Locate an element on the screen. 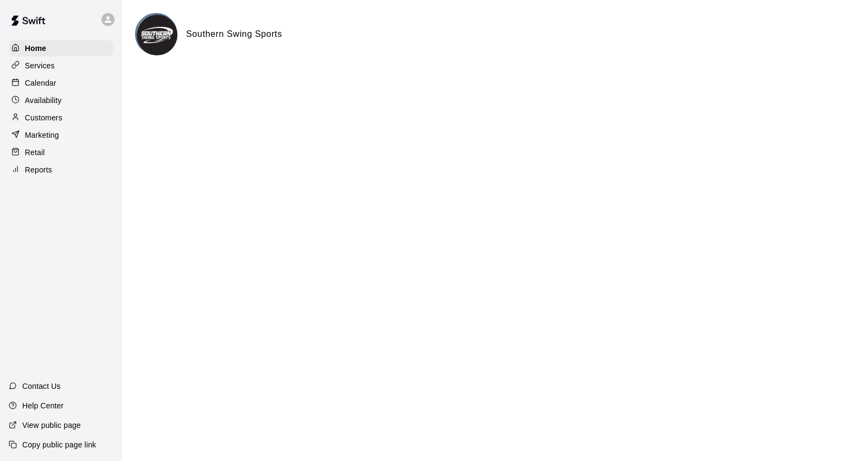 The width and height of the screenshot is (868, 461). p: Marketing is located at coordinates (42, 135).